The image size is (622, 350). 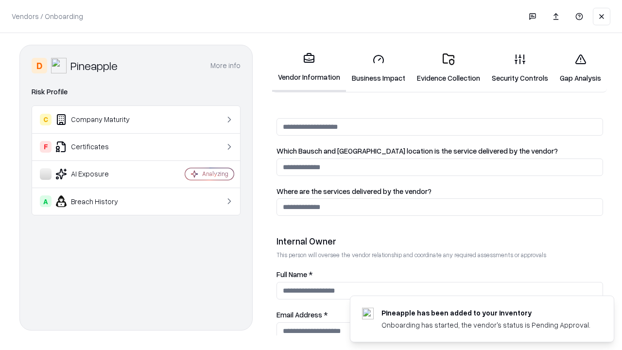 I want to click on div: F, so click(x=46, y=147).